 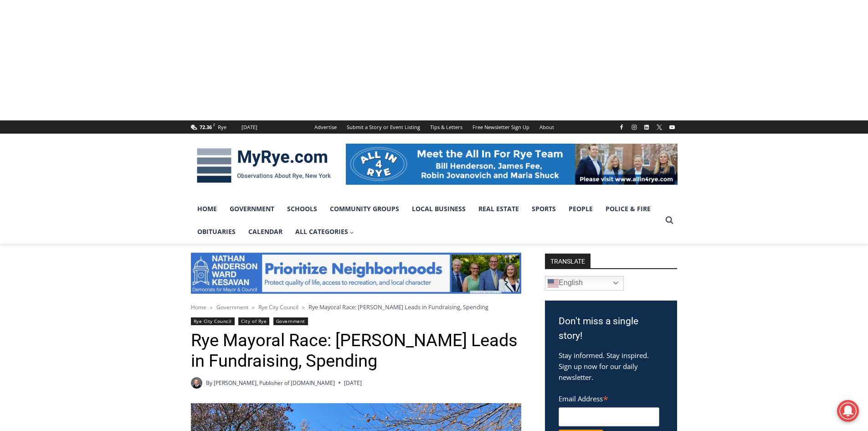 What do you see at coordinates (611, 366) in the screenshot?
I see `p: Stay informed. Stay inspired. Sign up now for our daily newsletter.` at bounding box center [611, 366].